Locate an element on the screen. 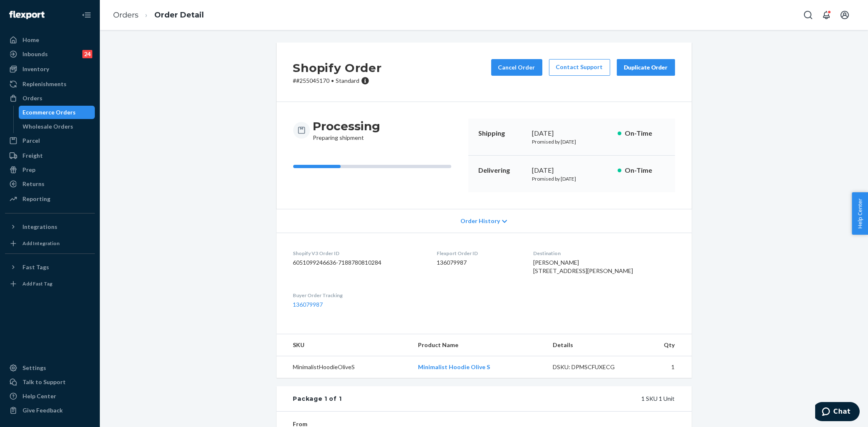  button: Give Feedback is located at coordinates (50, 410).